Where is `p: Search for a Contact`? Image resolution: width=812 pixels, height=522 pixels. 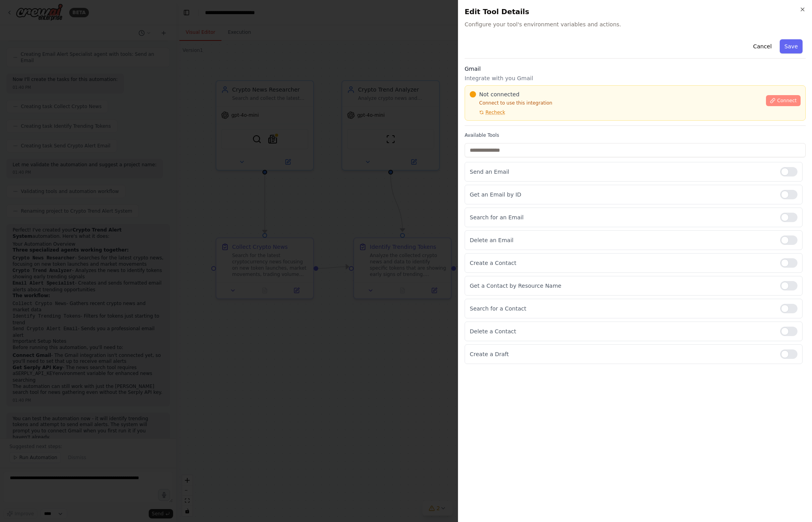 p: Search for a Contact is located at coordinates (621, 309).